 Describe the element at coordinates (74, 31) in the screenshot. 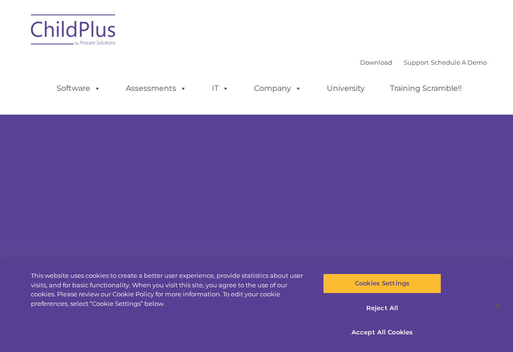

I see `img: ChildPlus by Procare Solutions` at that location.